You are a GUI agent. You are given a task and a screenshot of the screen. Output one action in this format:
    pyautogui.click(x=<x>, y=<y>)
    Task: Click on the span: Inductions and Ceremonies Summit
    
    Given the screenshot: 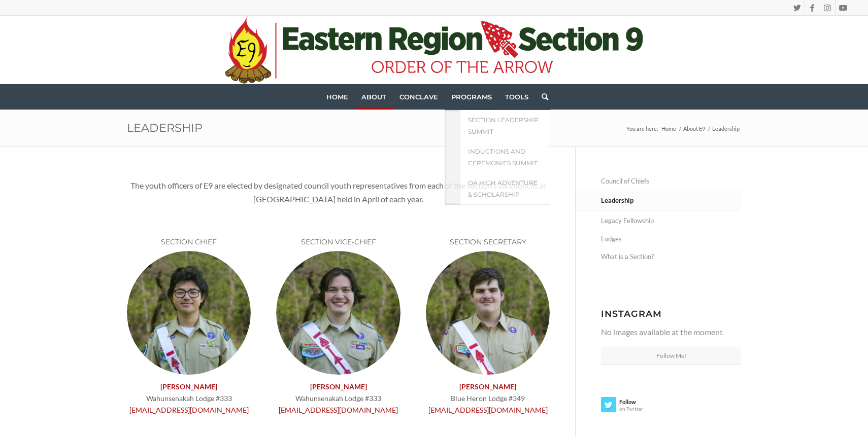 What is the action you would take?
    pyautogui.click(x=502, y=157)
    